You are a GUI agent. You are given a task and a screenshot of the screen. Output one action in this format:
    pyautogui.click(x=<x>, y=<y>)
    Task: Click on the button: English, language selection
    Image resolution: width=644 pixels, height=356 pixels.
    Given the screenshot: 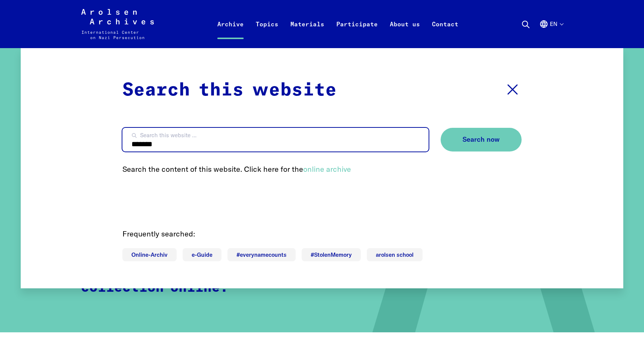 What is the action you would take?
    pyautogui.click(x=551, y=33)
    